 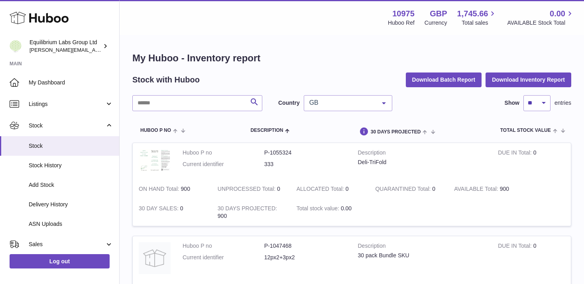 What do you see at coordinates (526, 130) in the screenshot?
I see `span: Total stock value` at bounding box center [526, 130].